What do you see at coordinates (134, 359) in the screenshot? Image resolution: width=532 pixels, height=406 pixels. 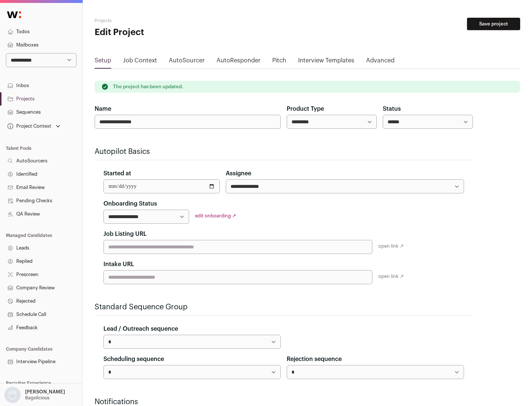 I see `label: Scheduling sequence` at bounding box center [134, 359].